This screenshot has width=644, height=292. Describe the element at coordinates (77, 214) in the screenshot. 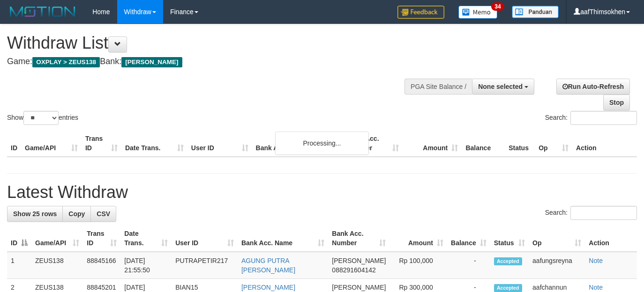

I see `span: Copy` at that location.